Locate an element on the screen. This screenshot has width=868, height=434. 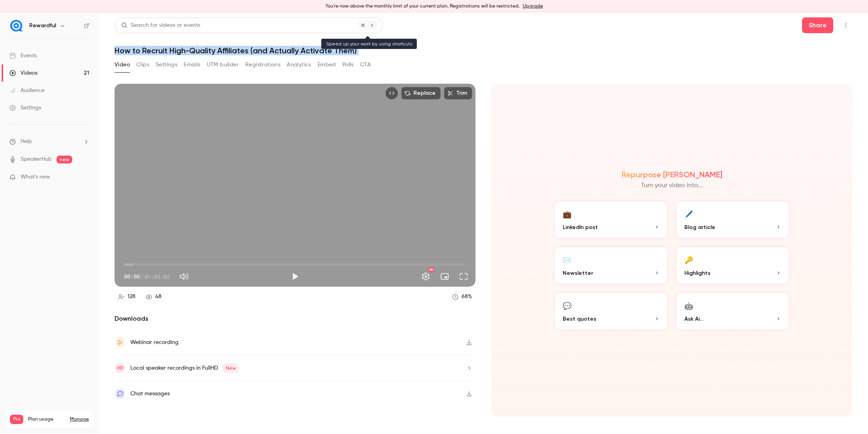
span: Newsletter is located at coordinates (578, 273).